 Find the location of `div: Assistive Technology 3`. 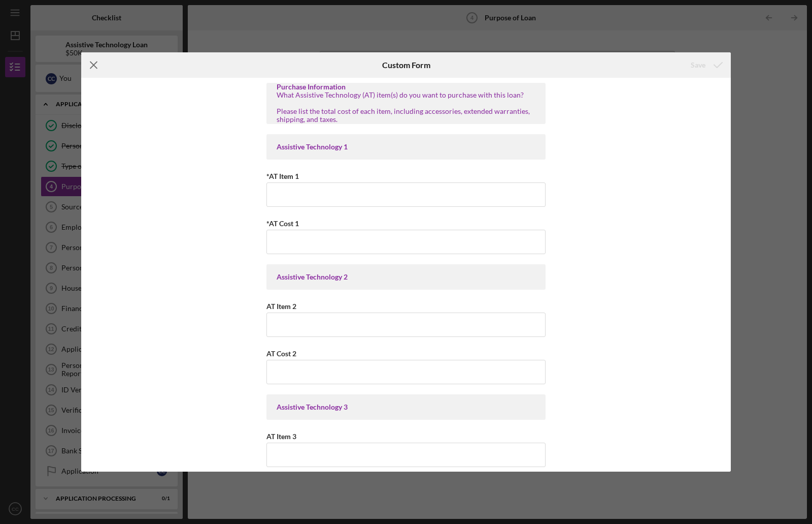

div: Assistive Technology 3 is located at coordinates (406, 407).